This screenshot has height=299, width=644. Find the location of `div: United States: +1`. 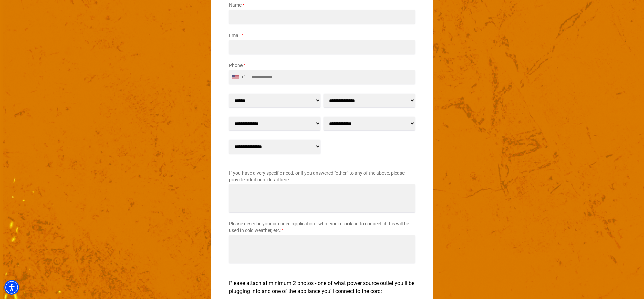

div: United States: +1 is located at coordinates (240, 77).